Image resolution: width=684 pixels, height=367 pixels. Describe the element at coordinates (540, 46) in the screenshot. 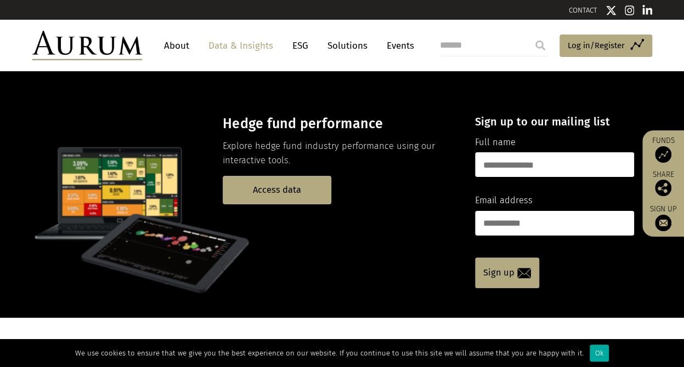

I see `input: Submit` at that location.